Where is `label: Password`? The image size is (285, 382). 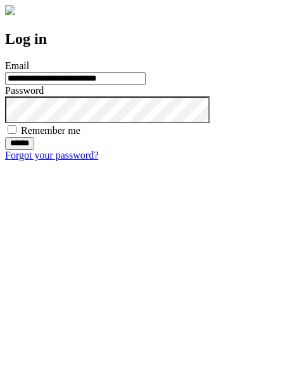
label: Password is located at coordinates (24, 90).